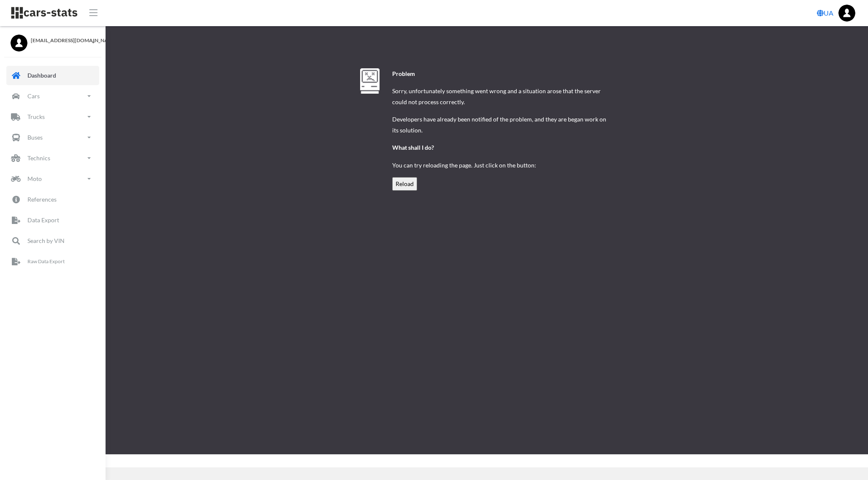 The width and height of the screenshot is (868, 480). What do you see at coordinates (53, 262) in the screenshot?
I see `a: Raw Data Export` at bounding box center [53, 262].